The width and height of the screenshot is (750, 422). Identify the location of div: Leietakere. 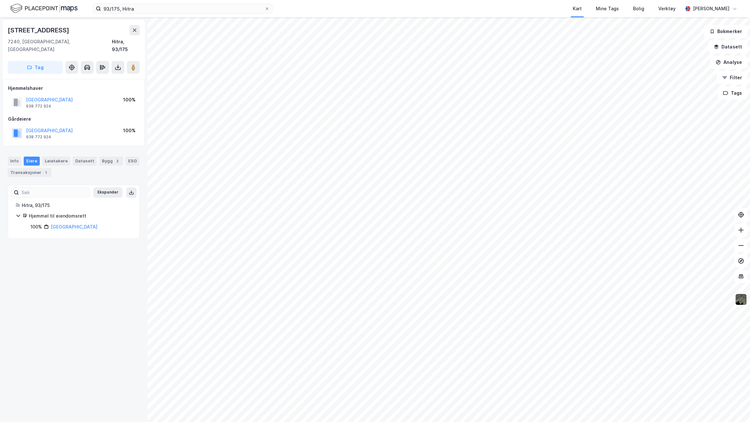
(56, 161).